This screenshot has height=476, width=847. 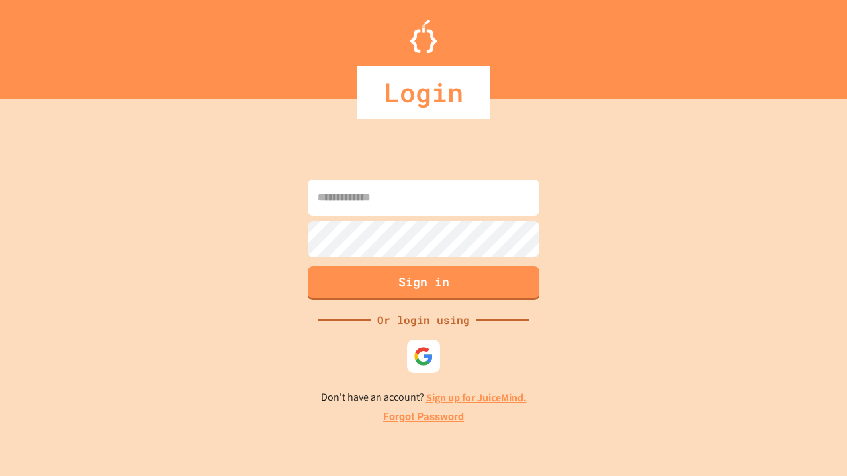 What do you see at coordinates (476, 398) in the screenshot?
I see `a: Sign up for JuiceMind.` at bounding box center [476, 398].